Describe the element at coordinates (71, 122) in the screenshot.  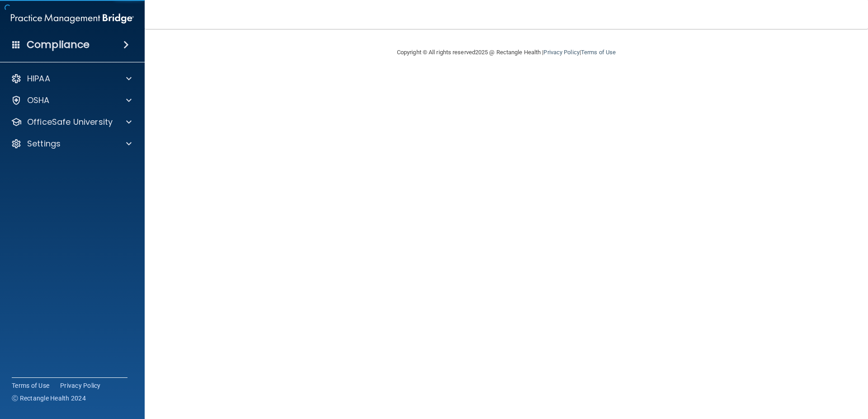
I see `a: OfficeSafe University` at that location.